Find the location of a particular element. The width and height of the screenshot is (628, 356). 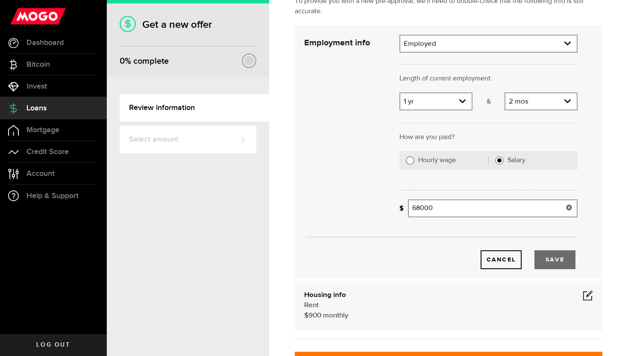

button: Cancel is located at coordinates (501, 259).